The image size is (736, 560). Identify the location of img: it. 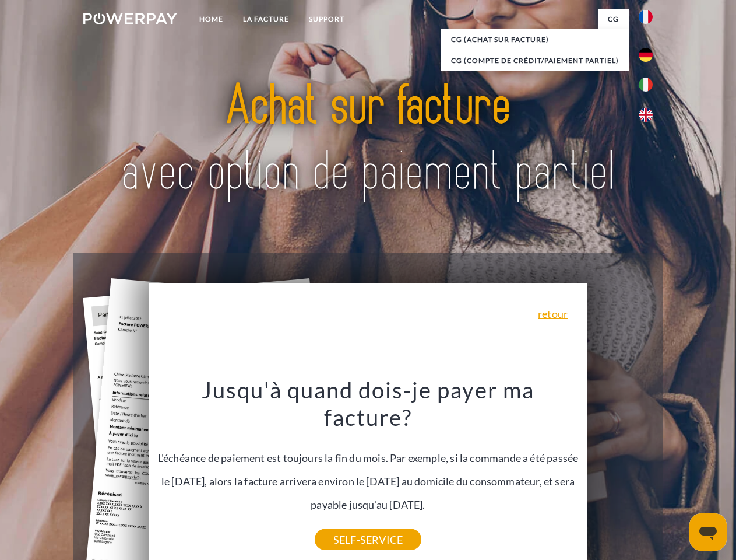
(646, 84).